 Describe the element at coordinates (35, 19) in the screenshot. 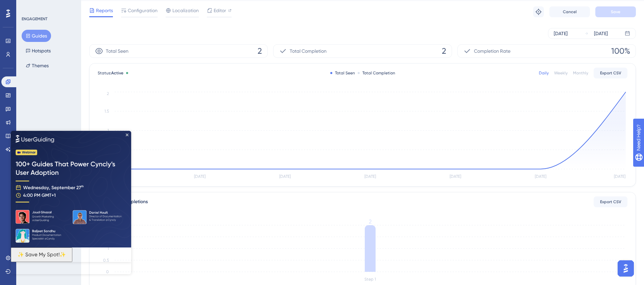

I see `div: ENGAGEMENT` at that location.